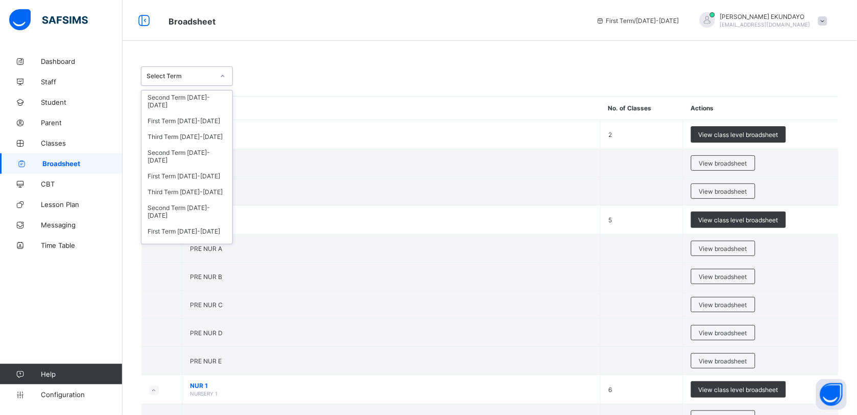 This screenshot has width=857, height=415. Describe the element at coordinates (82, 82) in the screenshot. I see `span: Staff` at that location.